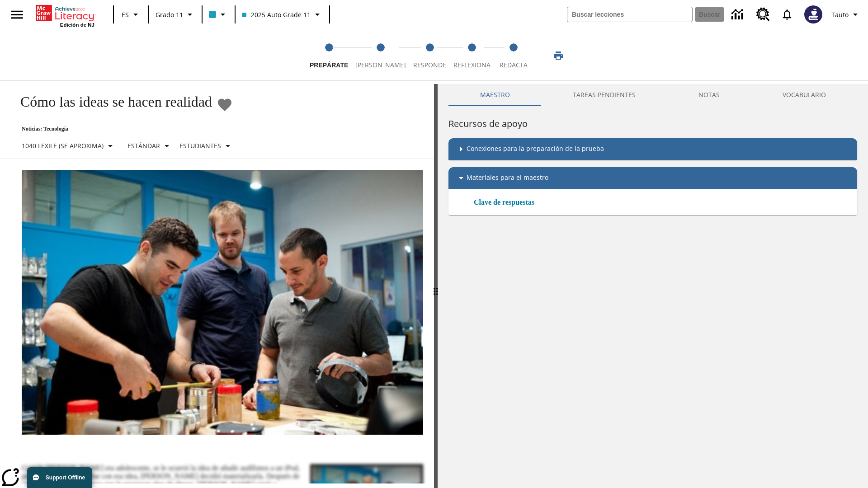  I want to click on p: Noticias: Tecnología, so click(124, 129).